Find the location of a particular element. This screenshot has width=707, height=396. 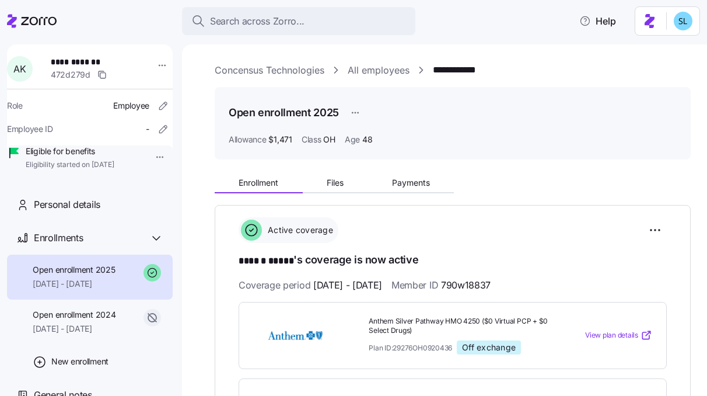

button: Help is located at coordinates (598, 21).